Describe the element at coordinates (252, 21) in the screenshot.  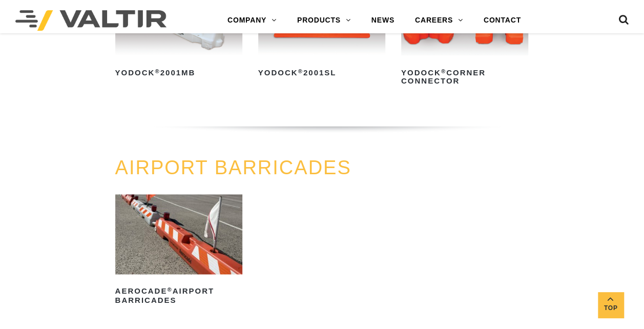
I see `a: COMPANY` at that location.